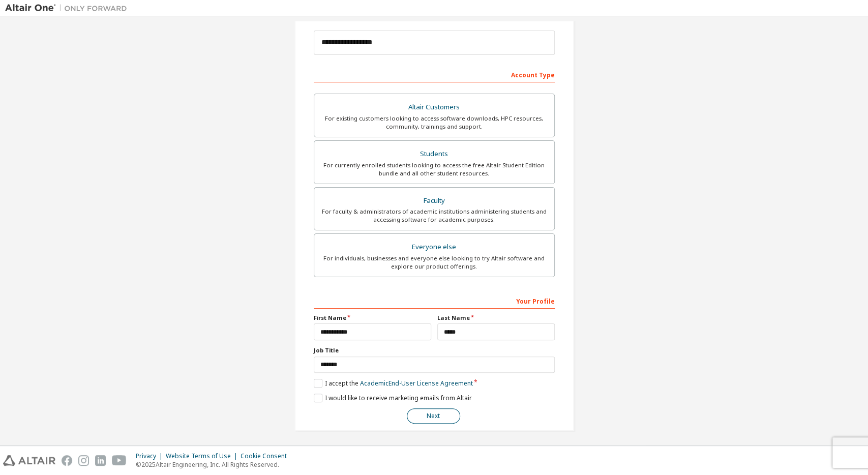 This screenshot has width=868, height=475. I want to click on div: Everyone else, so click(434, 247).